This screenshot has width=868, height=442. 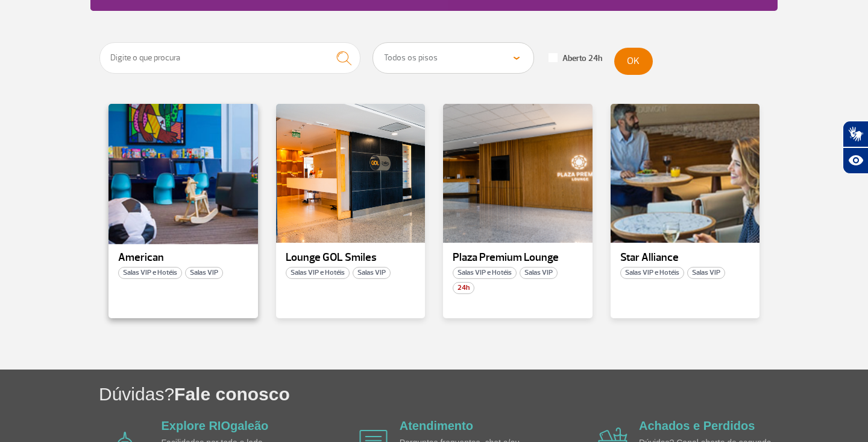 What do you see at coordinates (855, 148) in the screenshot?
I see `div: Plugin de acessibilidade da Hand Talk.` at bounding box center [855, 148].